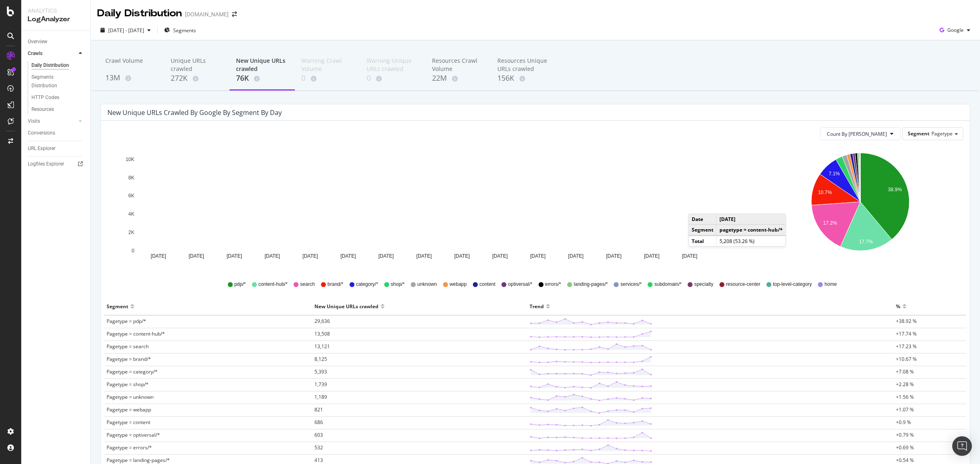  What do you see at coordinates (56, 19) in the screenshot?
I see `div: LogAnalyzer` at bounding box center [56, 19].